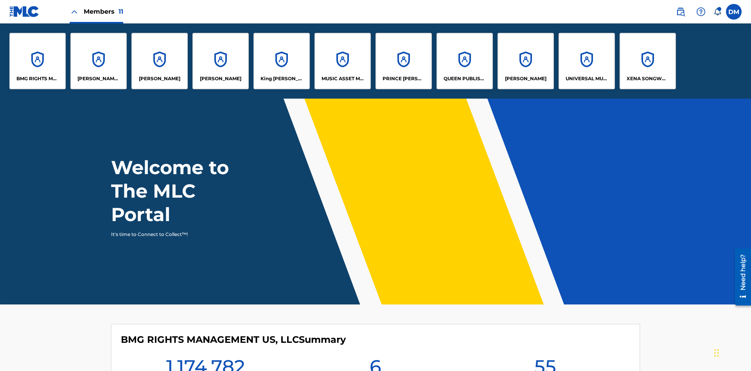 Image resolution: width=751 pixels, height=371 pixels. Describe the element at coordinates (681, 12) in the screenshot. I see `a: Public Search` at that location.